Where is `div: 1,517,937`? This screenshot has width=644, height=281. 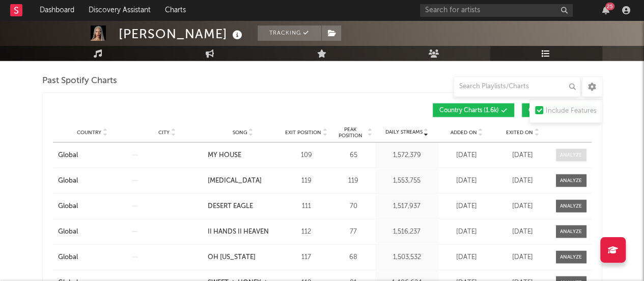 div: 1,517,937 is located at coordinates (407, 206).